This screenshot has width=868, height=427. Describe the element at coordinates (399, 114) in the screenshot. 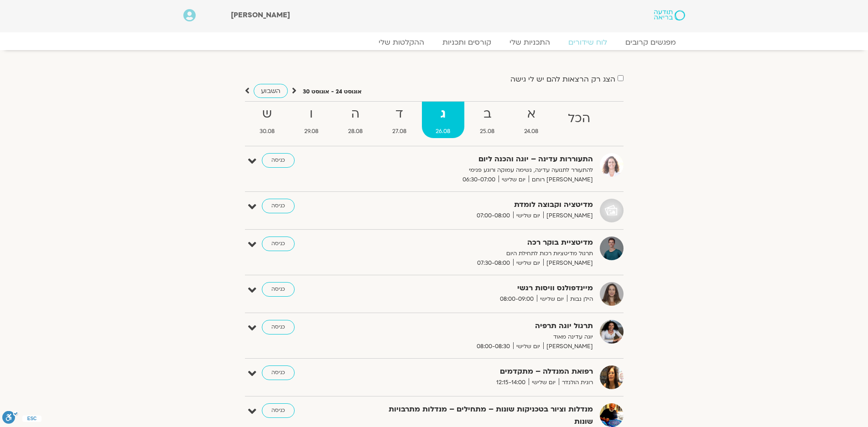

I see `strong: ד` at that location.